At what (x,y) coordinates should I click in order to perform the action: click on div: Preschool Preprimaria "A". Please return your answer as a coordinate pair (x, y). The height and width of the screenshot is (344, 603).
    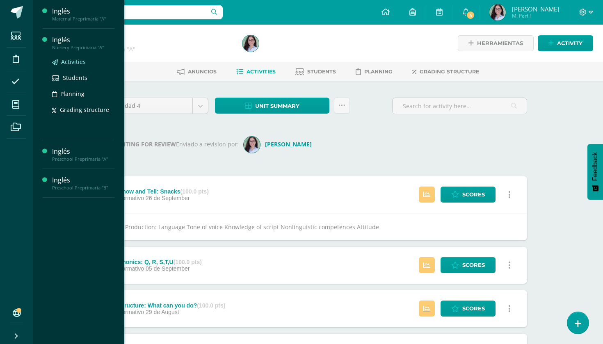
    Looking at the image, I should click on (83, 159).